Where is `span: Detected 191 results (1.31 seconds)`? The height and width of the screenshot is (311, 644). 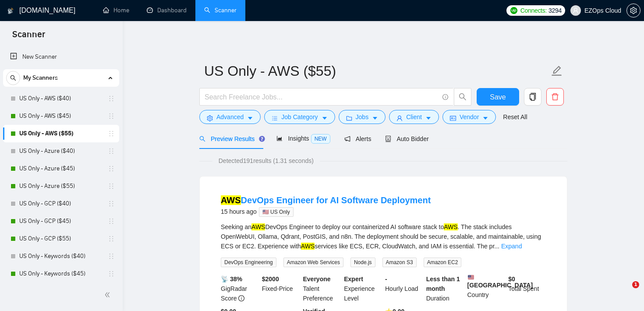
span: Detected 191 results (1.31 seconds) is located at coordinates (266, 161).